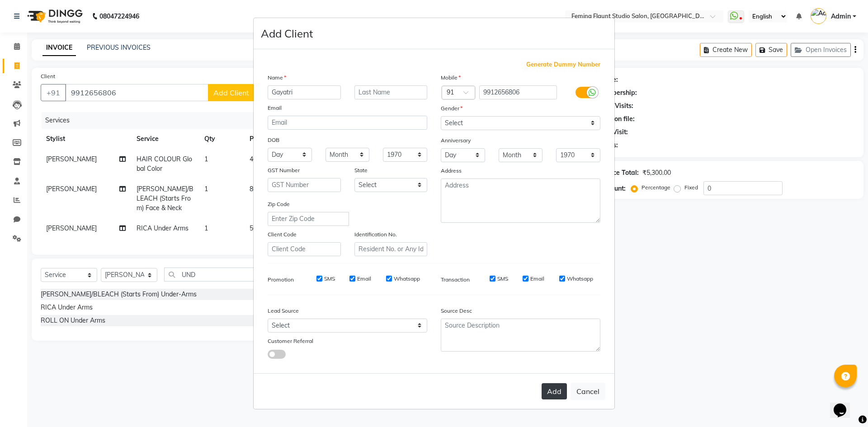 This screenshot has height=427, width=868. What do you see at coordinates (564, 65) in the screenshot?
I see `span: Generate Dummy Number` at bounding box center [564, 65].